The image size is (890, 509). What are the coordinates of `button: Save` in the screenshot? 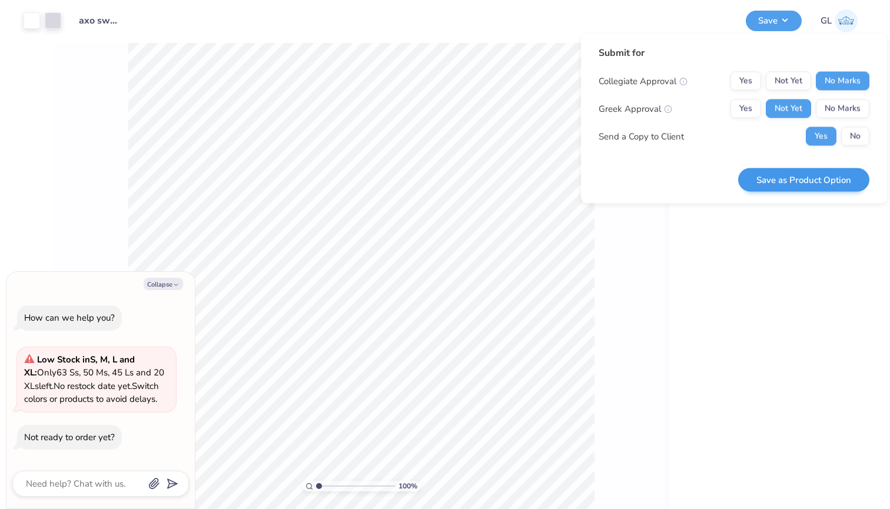 It's located at (773, 21).